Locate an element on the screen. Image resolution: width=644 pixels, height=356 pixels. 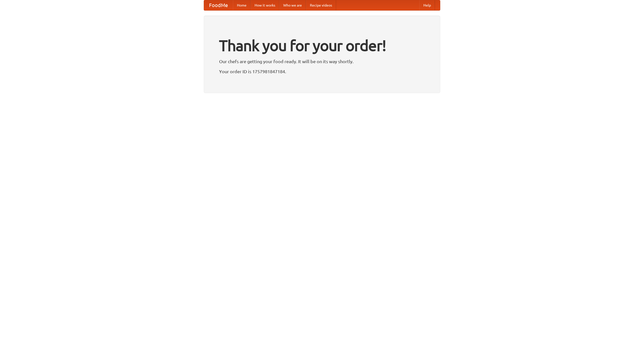
p: Your order ID is 1757981847184. is located at coordinates (322, 71).